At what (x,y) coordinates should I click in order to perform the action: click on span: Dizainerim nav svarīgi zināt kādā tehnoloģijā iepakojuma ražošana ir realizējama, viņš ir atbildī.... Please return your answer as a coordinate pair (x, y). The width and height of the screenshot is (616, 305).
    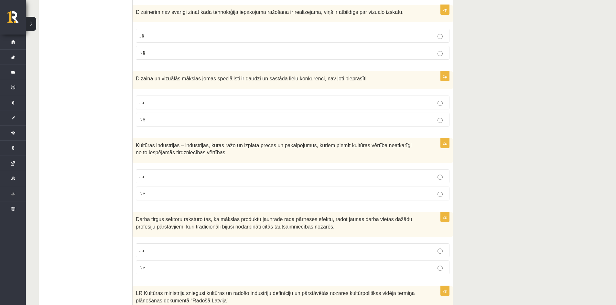
    Looking at the image, I should click on (270, 12).